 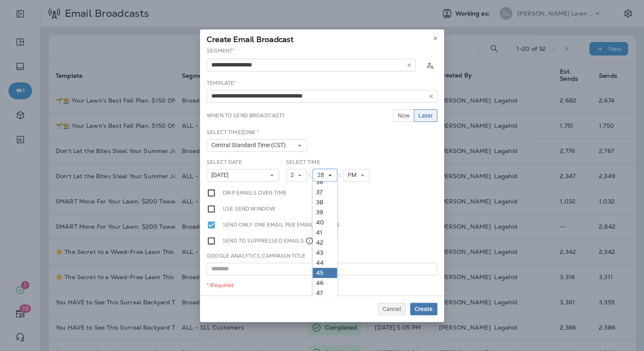 What do you see at coordinates (325, 263) in the screenshot?
I see `a: 44` at bounding box center [325, 263].